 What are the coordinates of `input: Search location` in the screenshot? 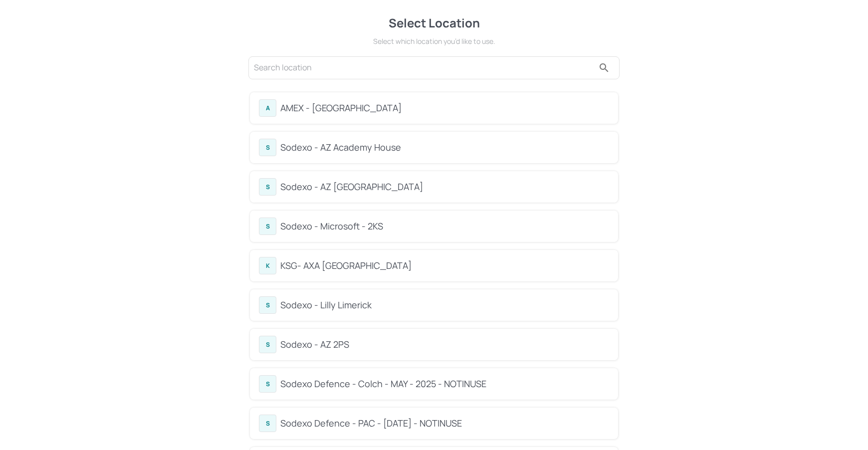 It's located at (424, 68).